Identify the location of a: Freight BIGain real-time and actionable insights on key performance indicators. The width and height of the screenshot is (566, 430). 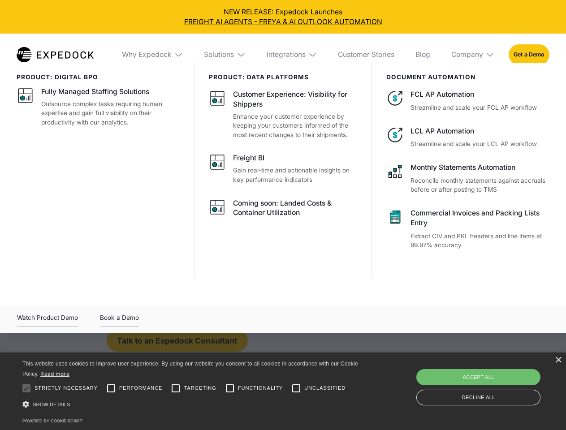
(283, 168).